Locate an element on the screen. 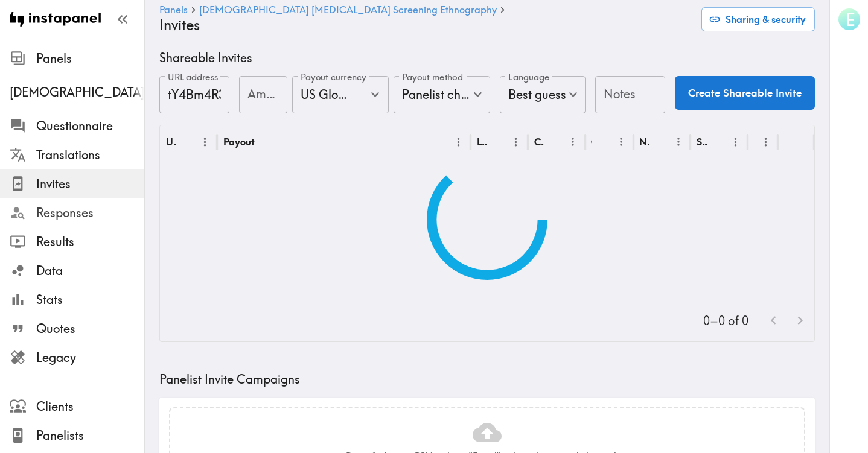  span: Quotes is located at coordinates (90, 329).